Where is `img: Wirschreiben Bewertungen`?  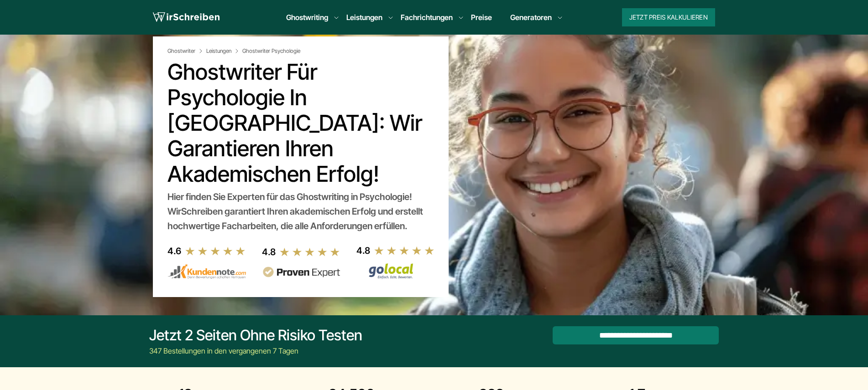 img: Wirschreiben Bewertungen is located at coordinates (396, 271).